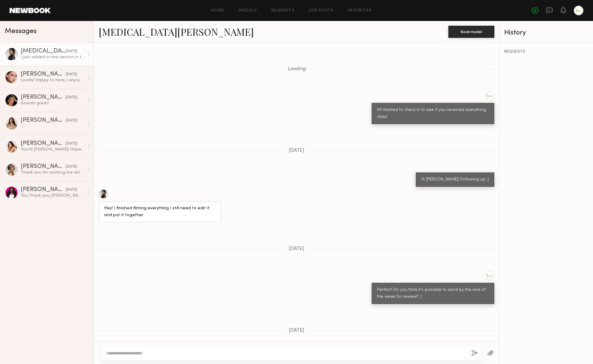  Describe the element at coordinates (433, 294) in the screenshot. I see `div: Perfect! Do you think it's possible to send by the end of the week for review? :)` at that location.